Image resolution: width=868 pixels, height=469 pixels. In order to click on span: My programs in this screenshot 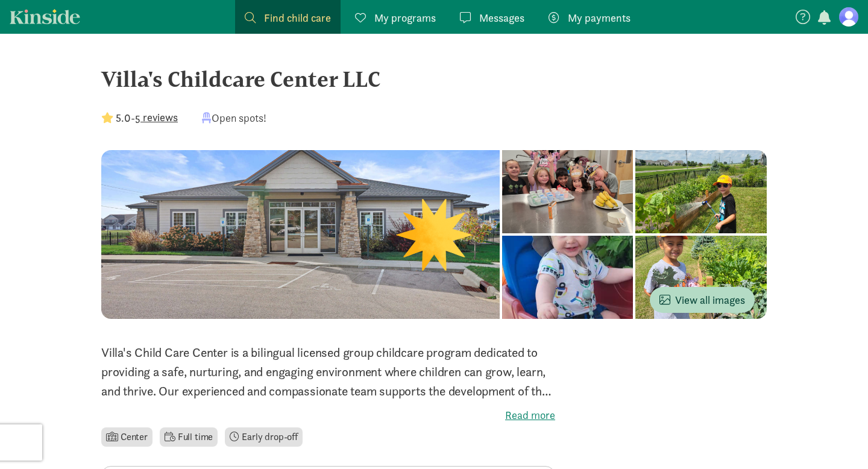, I will do `click(405, 17)`.